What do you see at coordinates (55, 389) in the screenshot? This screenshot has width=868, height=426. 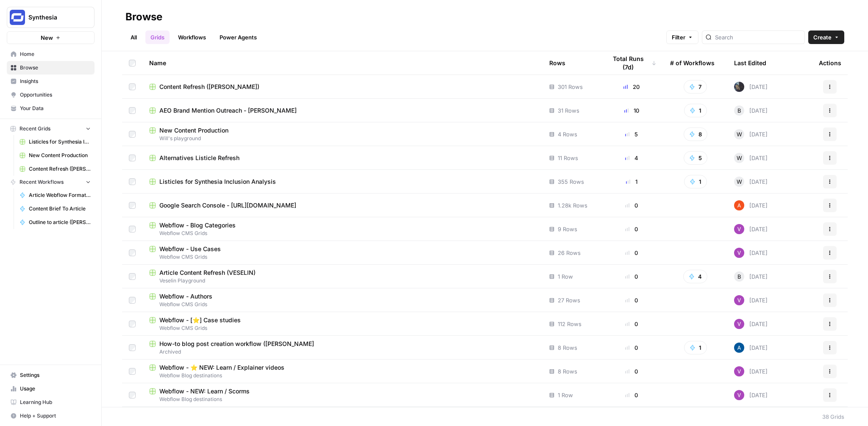 I see `span: Usage` at bounding box center [55, 389].